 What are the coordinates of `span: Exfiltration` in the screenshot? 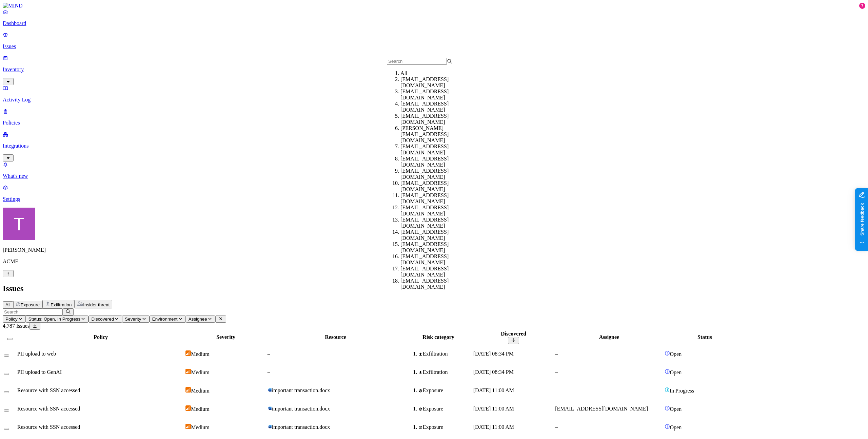 It's located at (61, 305).